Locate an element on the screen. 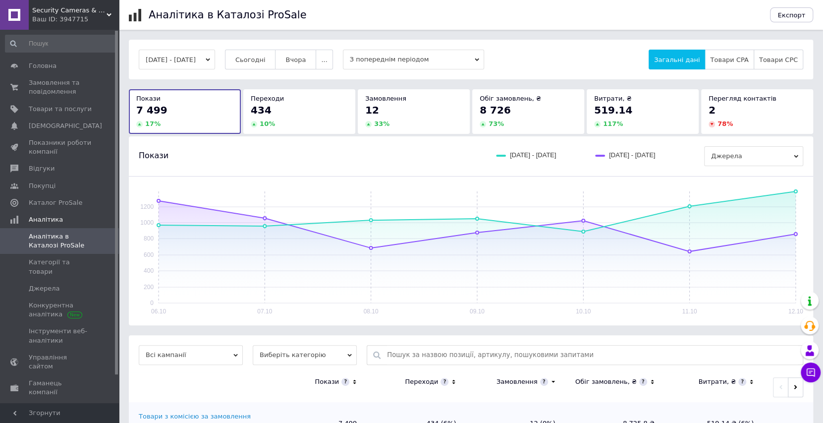  span: Замовлення is located at coordinates (385, 98).